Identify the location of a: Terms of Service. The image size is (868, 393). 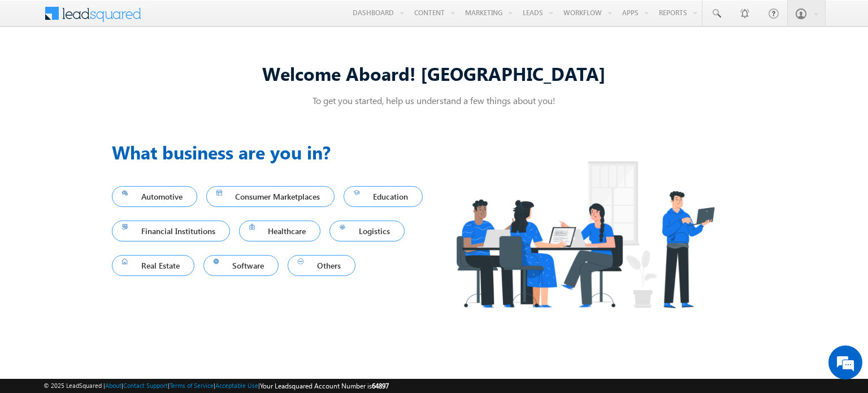
(192, 385).